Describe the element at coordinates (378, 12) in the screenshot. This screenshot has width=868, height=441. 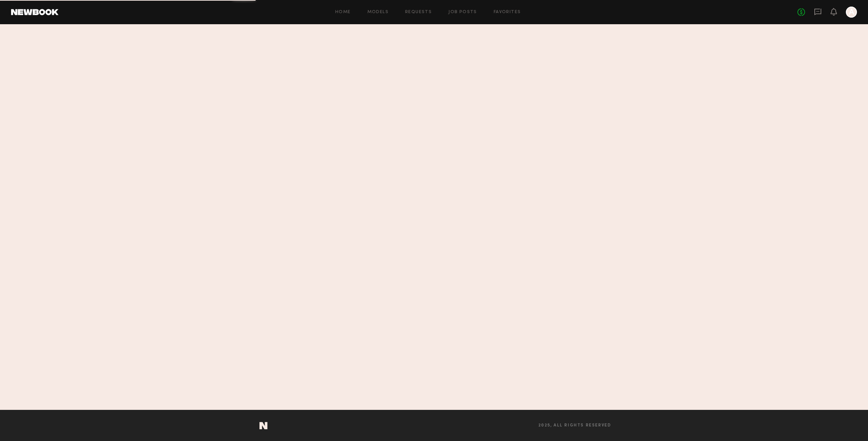
I see `a: Models` at that location.